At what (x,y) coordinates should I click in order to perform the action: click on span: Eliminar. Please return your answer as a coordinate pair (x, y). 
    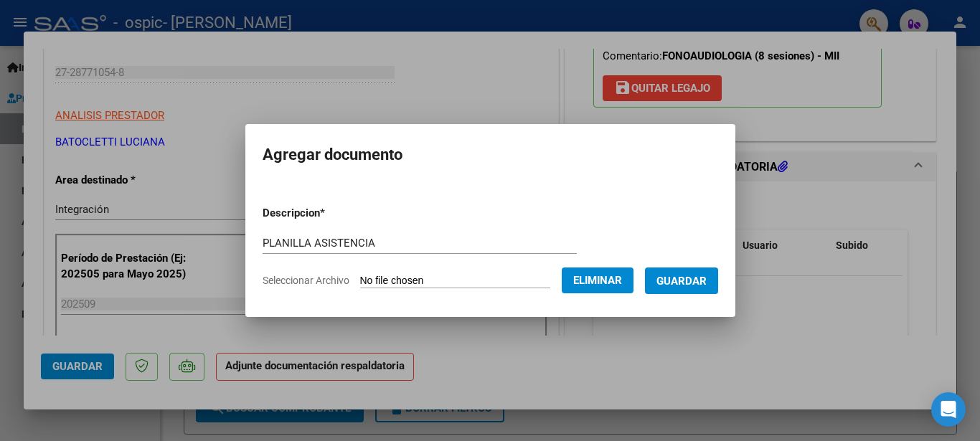
    Looking at the image, I should click on (597, 281).